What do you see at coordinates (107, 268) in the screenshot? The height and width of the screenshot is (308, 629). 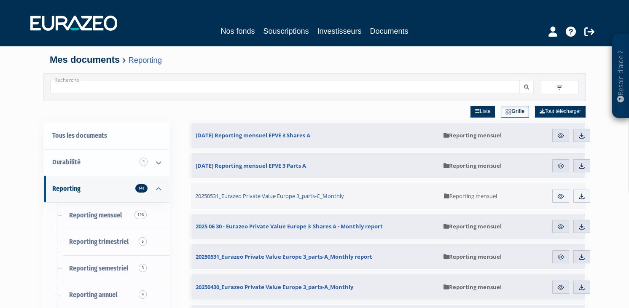 I see `a: Reporting semestriel3` at bounding box center [107, 268].